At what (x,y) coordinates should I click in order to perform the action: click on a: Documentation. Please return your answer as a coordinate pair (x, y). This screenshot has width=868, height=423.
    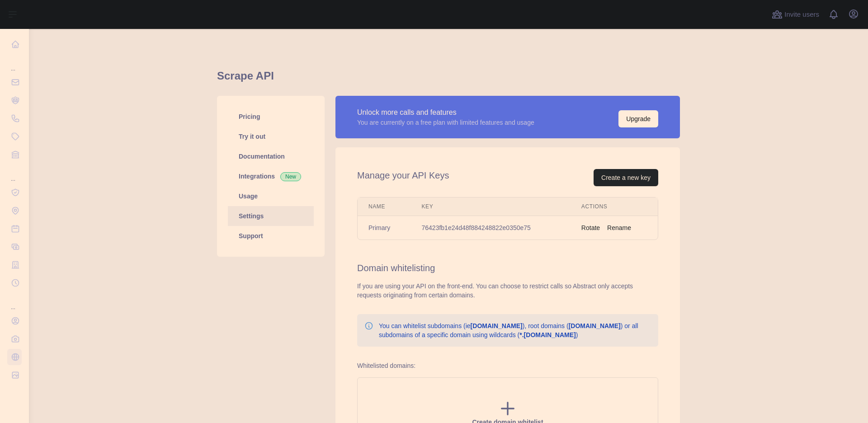
    Looking at the image, I should click on (271, 157).